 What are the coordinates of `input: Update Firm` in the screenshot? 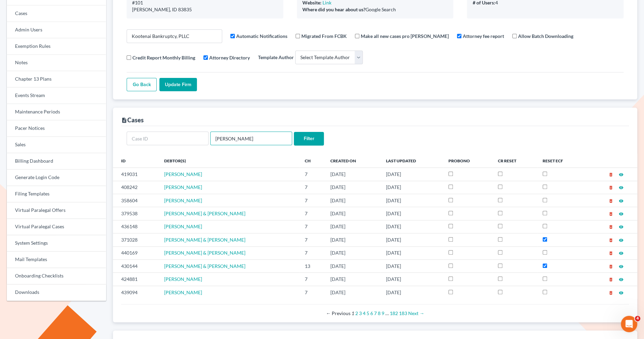 It's located at (178, 85).